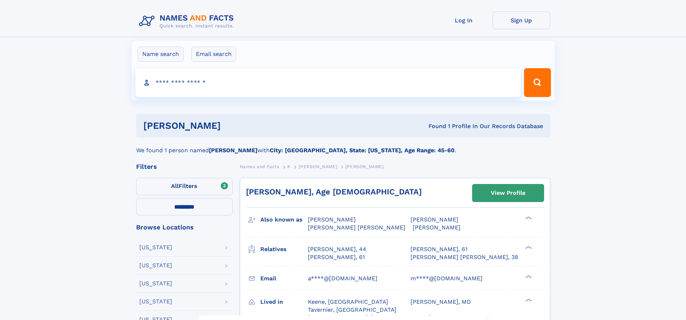  What do you see at coordinates (260, 166) in the screenshot?
I see `a: Names and Facts` at bounding box center [260, 166].